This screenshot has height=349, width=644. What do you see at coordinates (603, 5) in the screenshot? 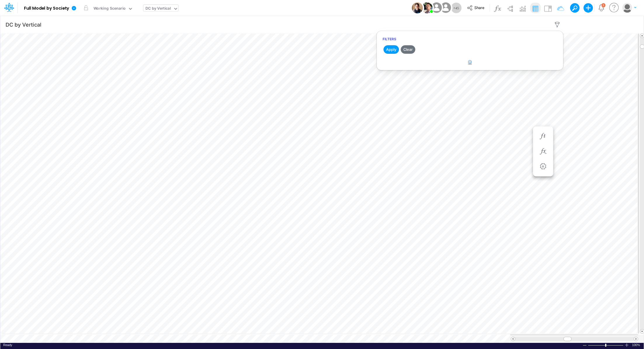
I see `div: 3 unread items` at bounding box center [603, 5].